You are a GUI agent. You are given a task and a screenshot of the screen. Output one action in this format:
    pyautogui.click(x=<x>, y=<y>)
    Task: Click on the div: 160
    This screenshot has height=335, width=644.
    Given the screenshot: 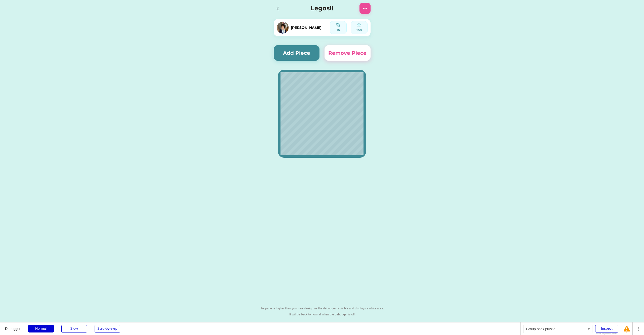 What is the action you would take?
    pyautogui.click(x=359, y=30)
    